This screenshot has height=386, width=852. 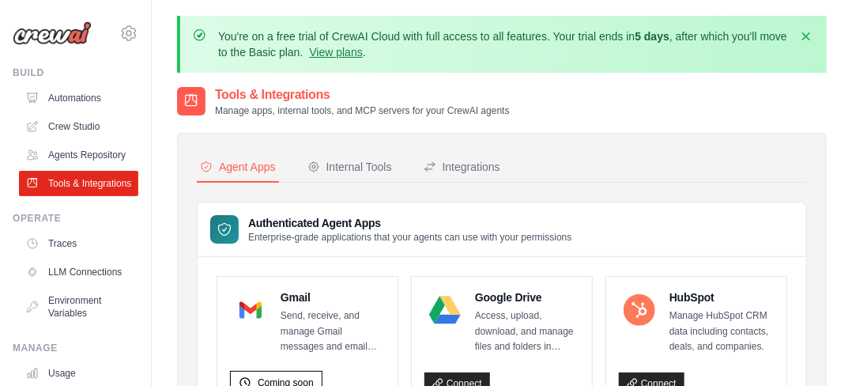 I want to click on a: Traces, so click(x=78, y=244).